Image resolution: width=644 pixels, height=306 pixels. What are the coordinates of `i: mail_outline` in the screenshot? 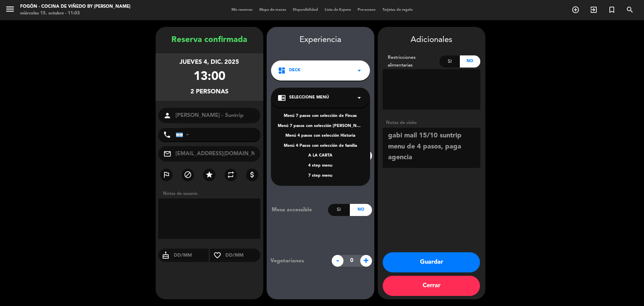 It's located at (168, 154).